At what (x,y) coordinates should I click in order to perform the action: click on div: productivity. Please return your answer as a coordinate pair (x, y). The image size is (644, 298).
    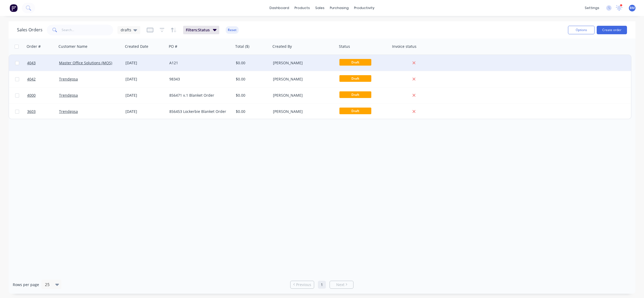
    Looking at the image, I should click on (364, 8).